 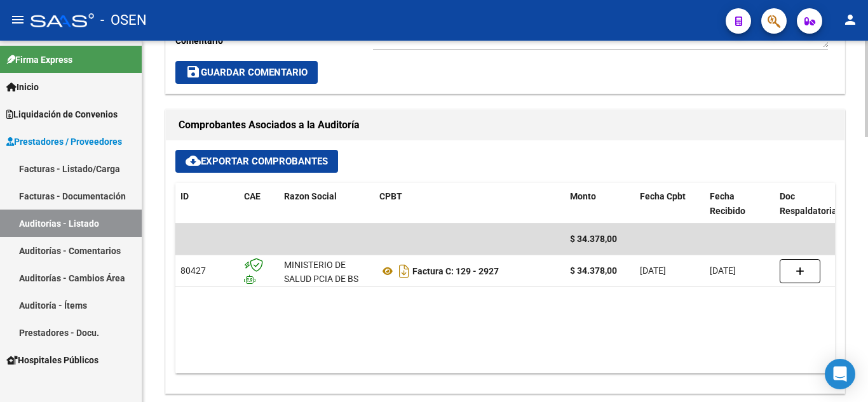 What do you see at coordinates (256, 162) in the screenshot?
I see `span: Exportar Comprobantes` at bounding box center [256, 162].